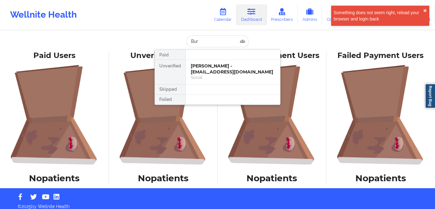 The height and width of the screenshot is (209, 435). I want to click on a: Report Bug, so click(430, 96).